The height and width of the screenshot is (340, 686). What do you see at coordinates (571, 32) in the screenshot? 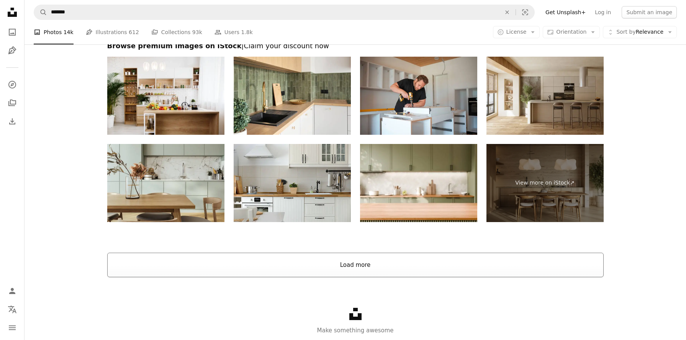
I see `button: Orientation` at bounding box center [571, 32].